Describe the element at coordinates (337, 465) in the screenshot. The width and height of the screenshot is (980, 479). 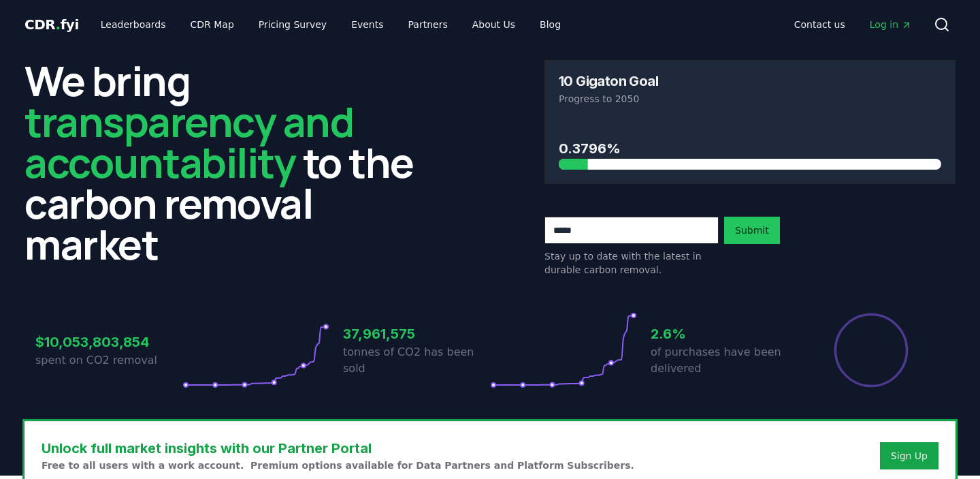
I see `p: Free to all users with a work account. Premium options available for Data Partners and Platform S...` at that location.